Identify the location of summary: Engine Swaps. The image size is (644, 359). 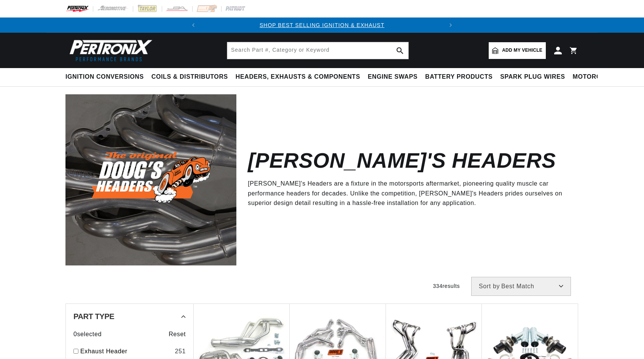
(392, 77).